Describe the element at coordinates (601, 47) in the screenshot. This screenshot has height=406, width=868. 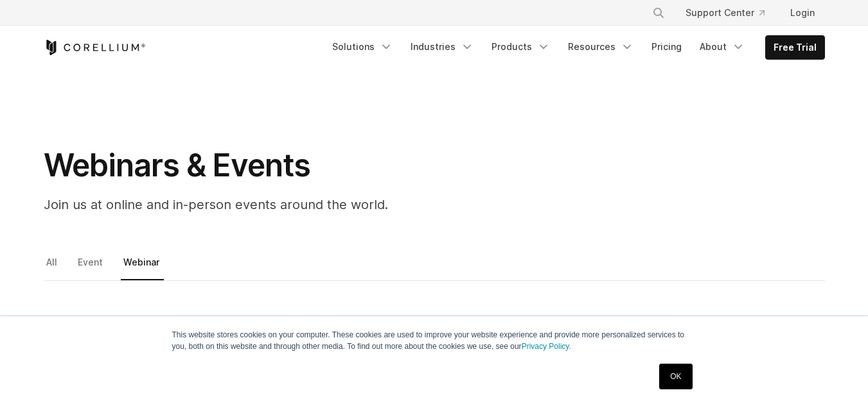
I see `a: Resources` at that location.